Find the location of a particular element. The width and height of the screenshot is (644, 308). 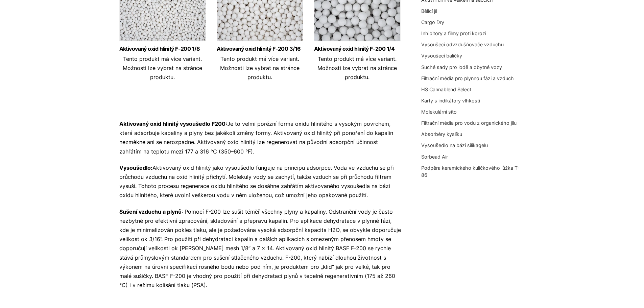

a: Vysoušedlo na bázi silikagelu is located at coordinates (454, 145).